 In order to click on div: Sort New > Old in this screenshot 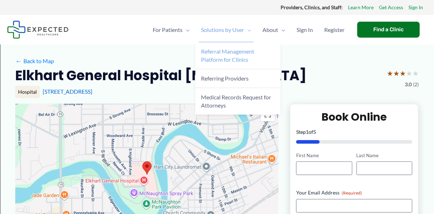, I will do `click(217, 12)`.